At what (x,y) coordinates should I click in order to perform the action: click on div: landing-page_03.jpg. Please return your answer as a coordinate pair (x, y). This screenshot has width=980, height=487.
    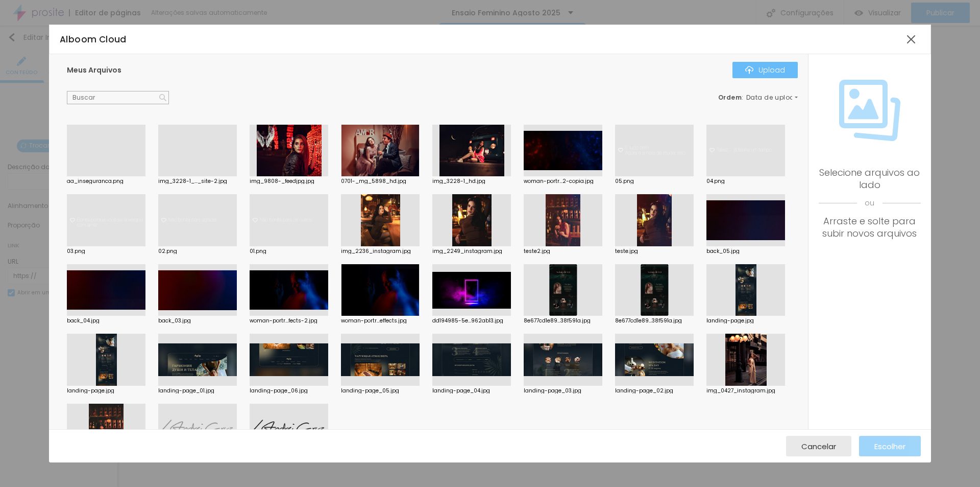
    Looking at the image, I should click on (563, 391).